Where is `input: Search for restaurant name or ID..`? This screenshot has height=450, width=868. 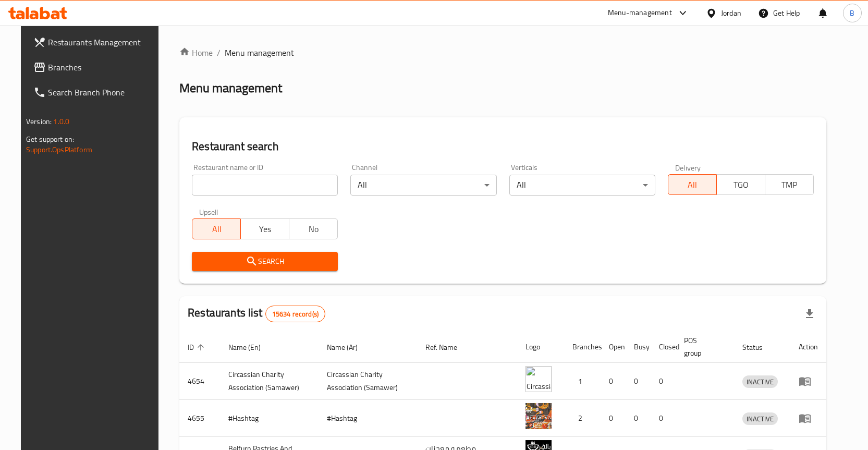 input: Search for restaurant name or ID.. is located at coordinates (265, 185).